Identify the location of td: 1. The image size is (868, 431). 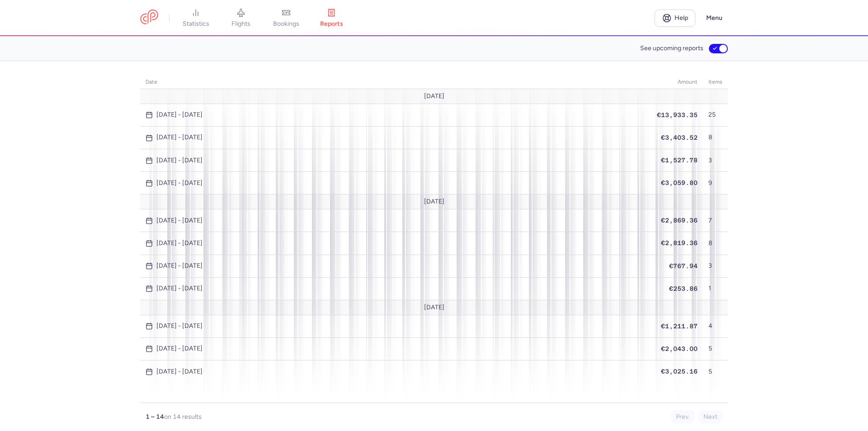
(715, 289).